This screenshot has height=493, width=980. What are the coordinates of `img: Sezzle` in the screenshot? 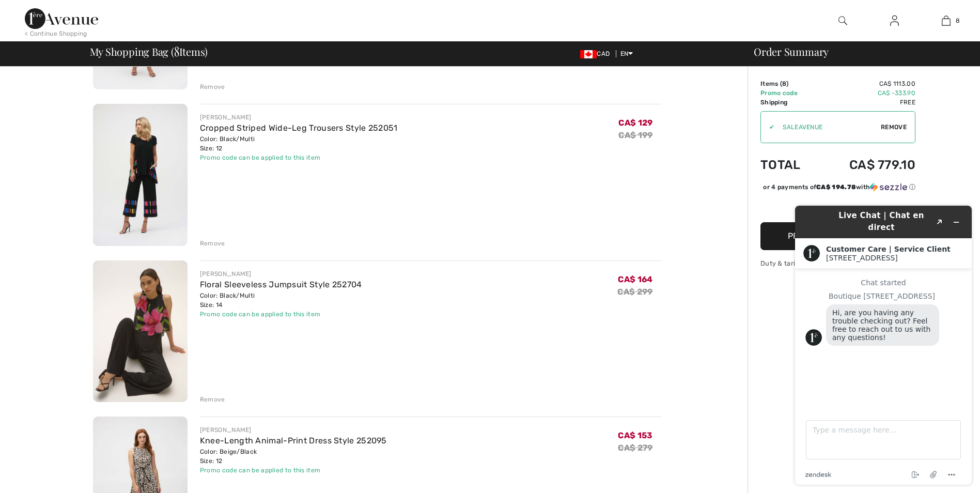 It's located at (889, 187).